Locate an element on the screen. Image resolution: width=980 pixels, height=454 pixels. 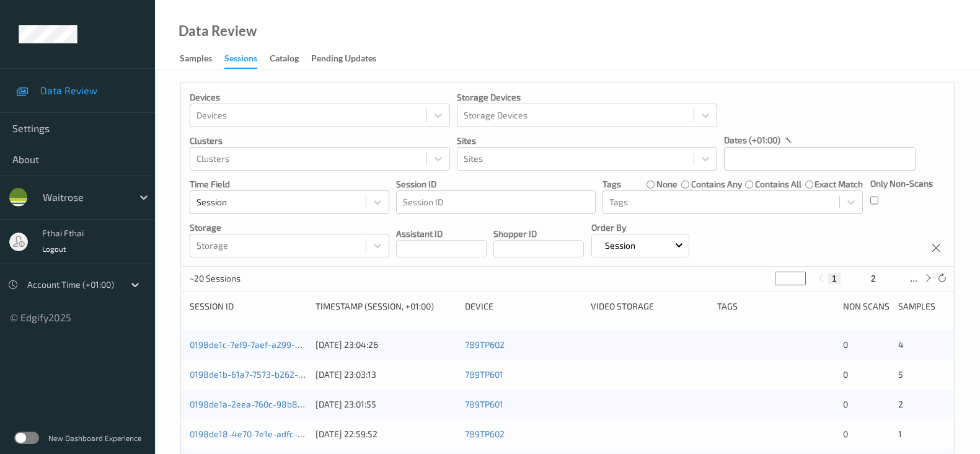
div: Session ID is located at coordinates (248, 306).